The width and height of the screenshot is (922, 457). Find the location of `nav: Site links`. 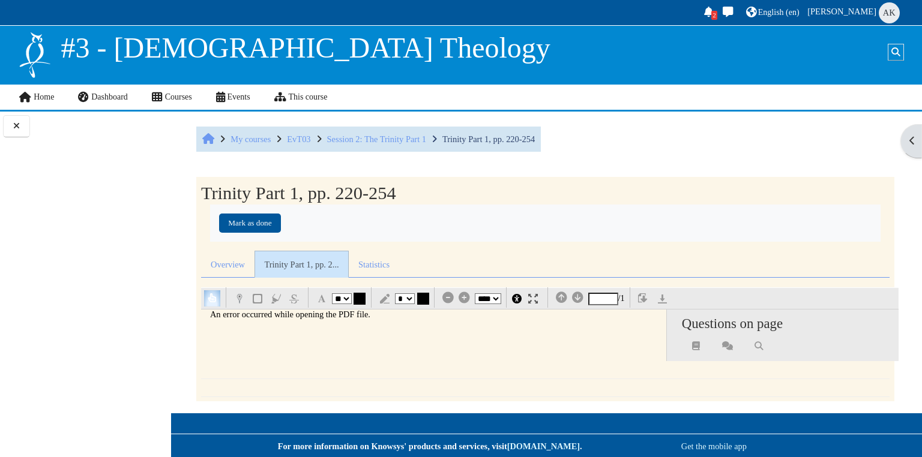

nav: Site links is located at coordinates (172, 97).